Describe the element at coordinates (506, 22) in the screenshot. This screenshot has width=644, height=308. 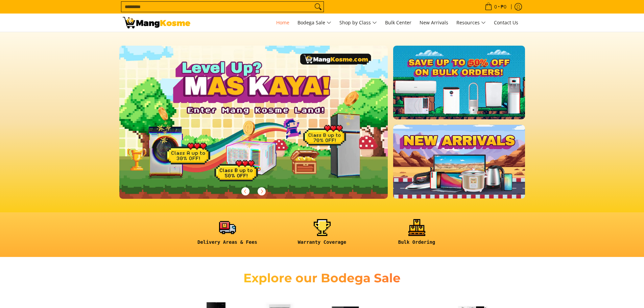
I see `span: Contact Us` at that location.